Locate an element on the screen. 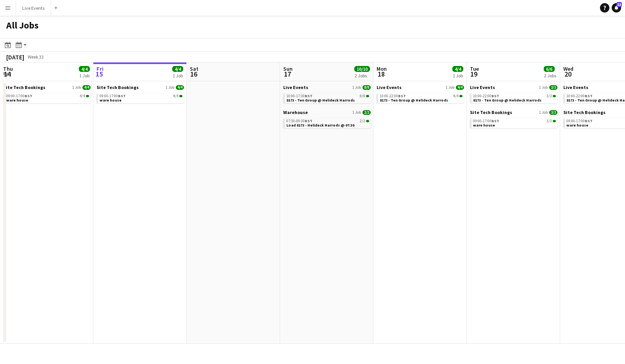 This screenshot has width=625, height=364. div: Warehouse1 Job2/207:30-09:30BST2/2Load 8173 - Helideck Harrods @ 07:30 is located at coordinates (327, 119).